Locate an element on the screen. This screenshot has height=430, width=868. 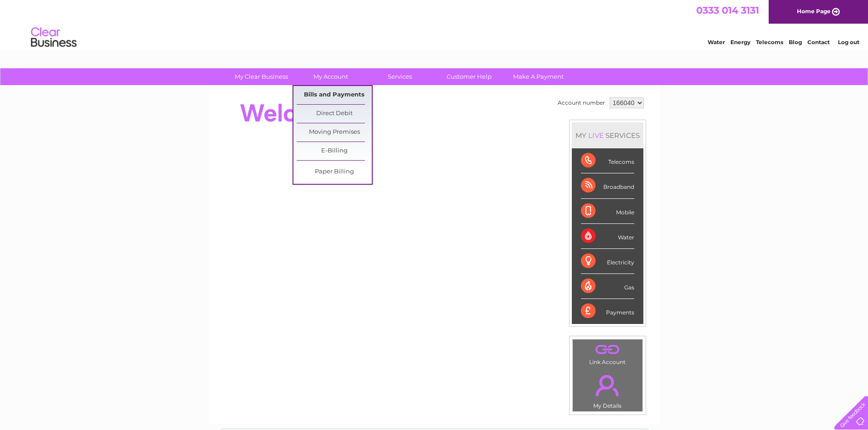
a: 0333 014 3131 is located at coordinates (728, 10).